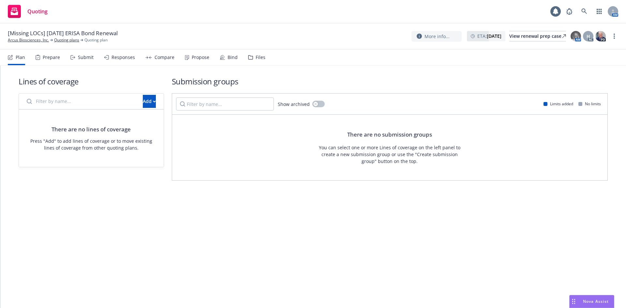 The image size is (626, 308). I want to click on div: You can select one or more Lines of coverage on the left panel to create a new submission group o..., so click(390, 154).